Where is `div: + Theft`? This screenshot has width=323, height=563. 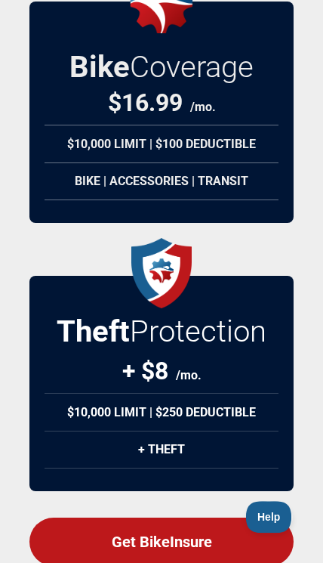 div: + Theft is located at coordinates (161, 449).